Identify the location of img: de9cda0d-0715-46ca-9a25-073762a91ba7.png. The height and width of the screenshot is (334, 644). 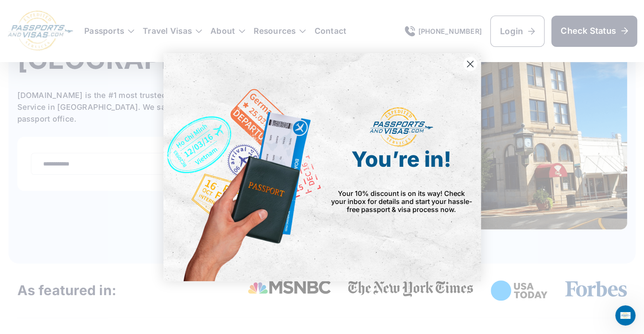
(243, 167).